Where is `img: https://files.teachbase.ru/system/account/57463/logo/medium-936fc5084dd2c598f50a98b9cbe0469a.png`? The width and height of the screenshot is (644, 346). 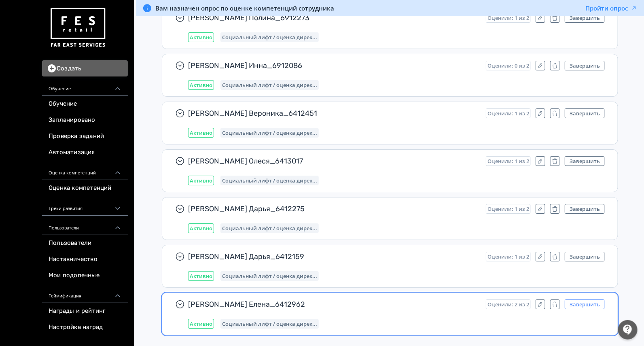
img: https://files.teachbase.ru/system/account/57463/logo/medium-936fc5084dd2c598f50a98b9cbe0469a.png is located at coordinates (78, 28).